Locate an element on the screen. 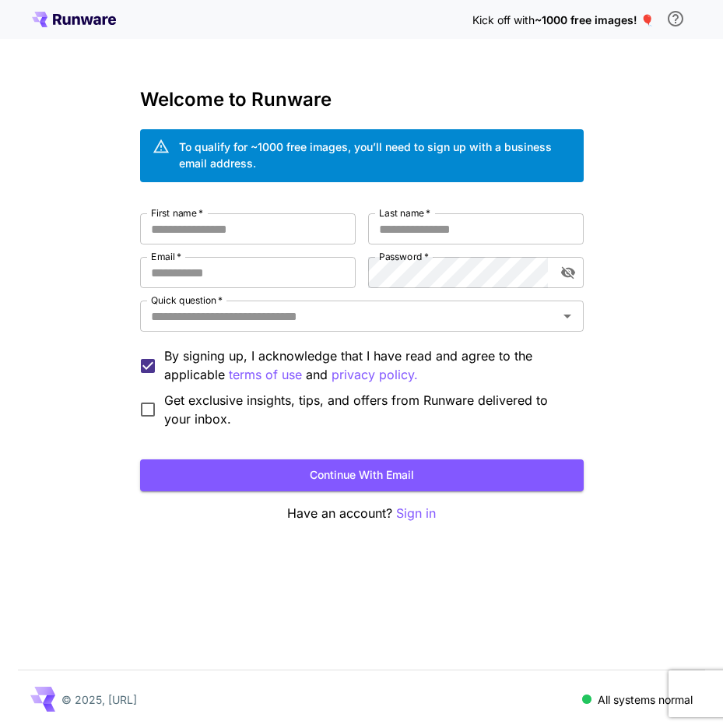 The image size is (723, 728). label: Last name is located at coordinates (405, 213).